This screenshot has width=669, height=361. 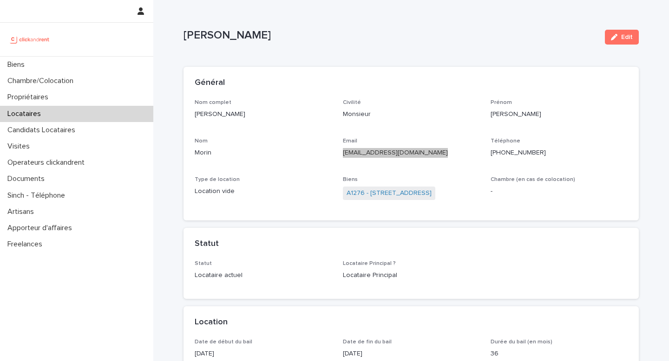 I want to click on span: Chambre (en cas de colocation), so click(x=533, y=180).